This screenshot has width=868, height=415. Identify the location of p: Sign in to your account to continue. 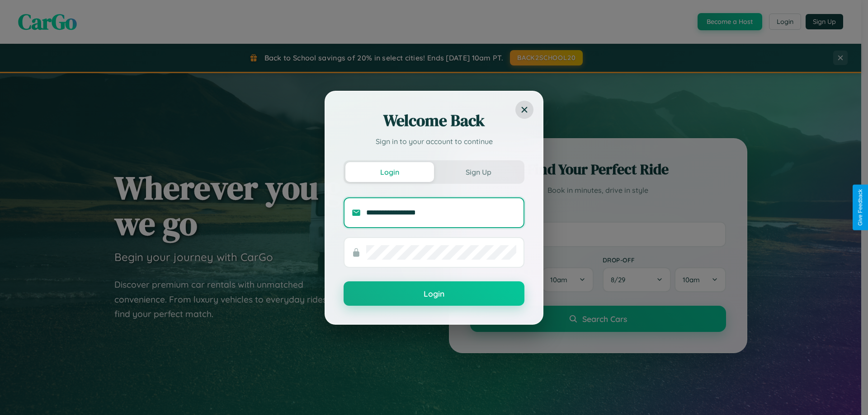
(434, 141).